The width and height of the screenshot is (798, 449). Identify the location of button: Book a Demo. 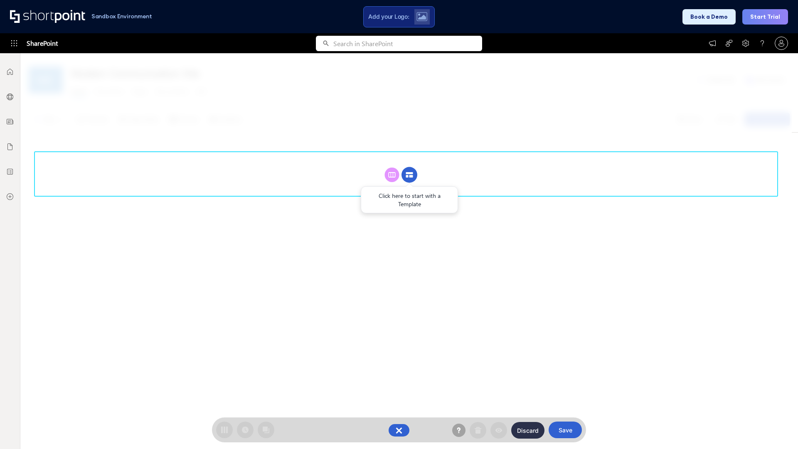
(709, 17).